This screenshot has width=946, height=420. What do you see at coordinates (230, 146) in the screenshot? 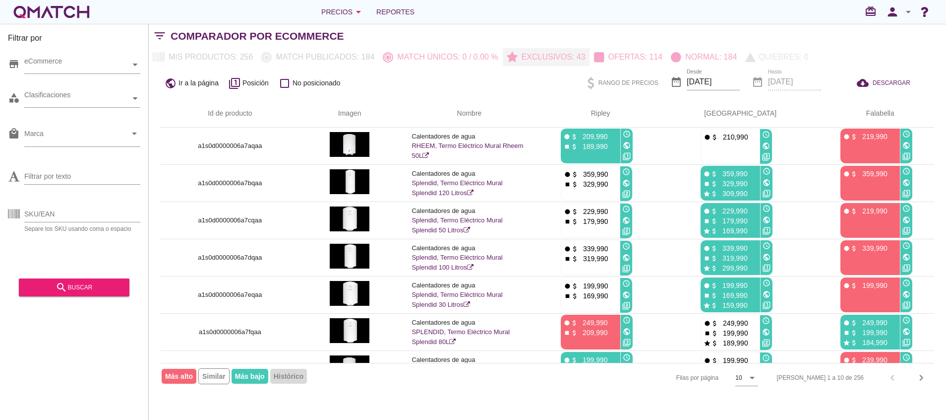
I see `p: a1s0d0000006a7aqaa` at bounding box center [230, 146].